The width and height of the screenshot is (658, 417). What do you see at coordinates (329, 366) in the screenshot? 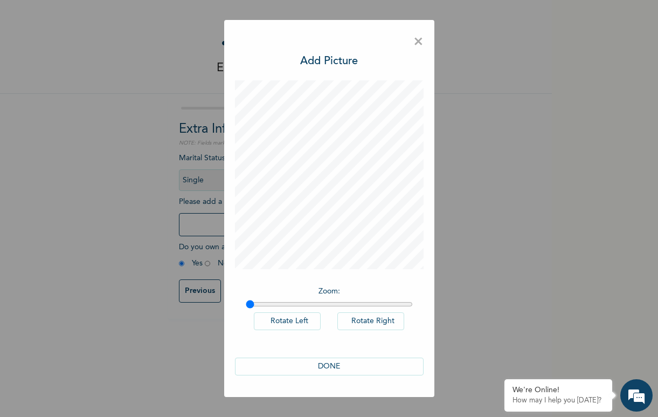
I see `button: DONE` at bounding box center [329, 366].